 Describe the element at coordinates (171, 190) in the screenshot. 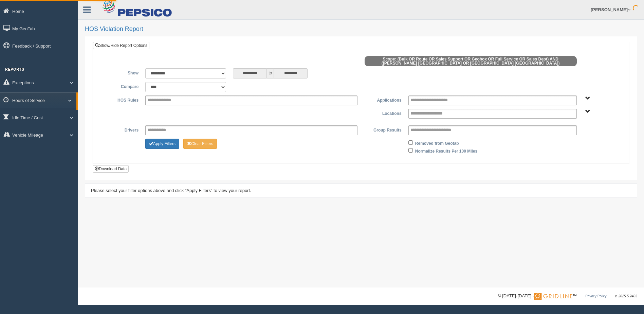

I see `span: Please select your filter options above and click "Apply Filters" to view your report.` at that location.